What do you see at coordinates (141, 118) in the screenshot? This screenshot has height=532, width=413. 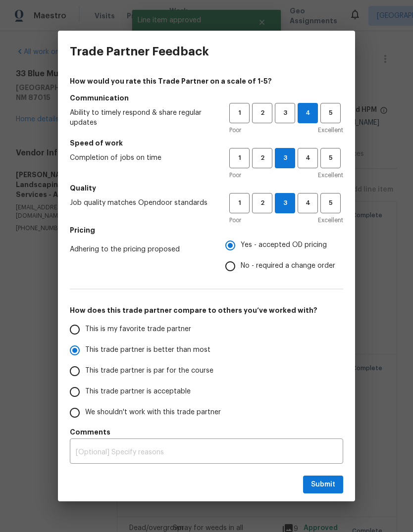 I see `span: Ability to timely respond & share regular updates` at bounding box center [141, 118].